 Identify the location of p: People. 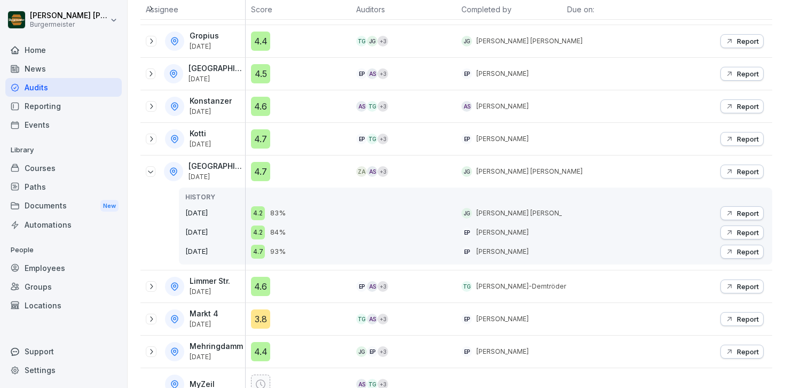
(64, 250).